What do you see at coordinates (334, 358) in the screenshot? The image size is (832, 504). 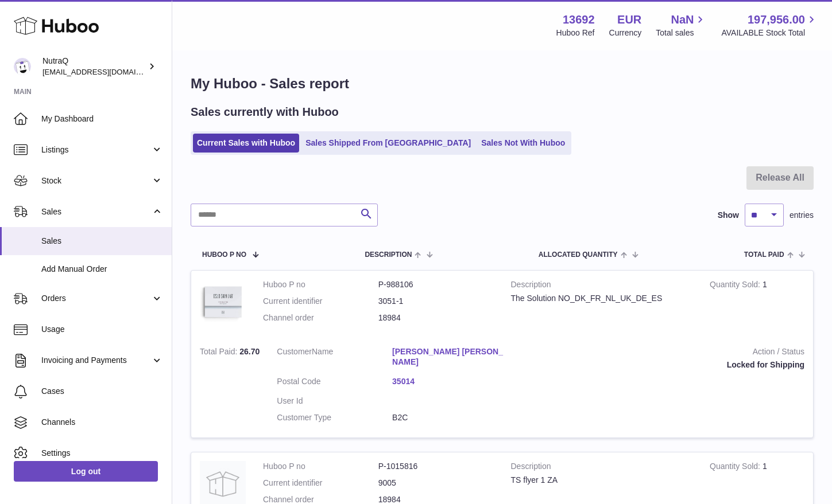 I see `dt: Name` at bounding box center [334, 358].